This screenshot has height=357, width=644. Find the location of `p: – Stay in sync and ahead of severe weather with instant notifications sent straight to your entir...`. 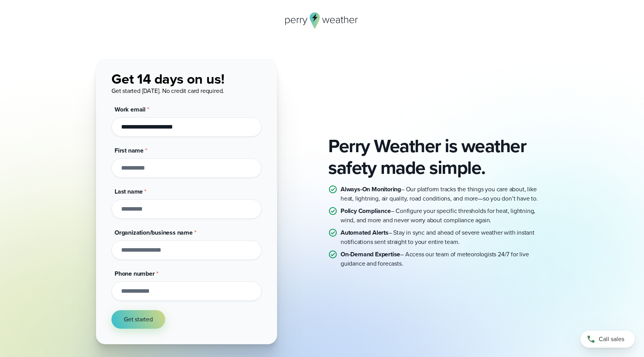

p: – Stay in sync and ahead of severe weather with instant notifications sent straight to your entir... is located at coordinates (444, 238).